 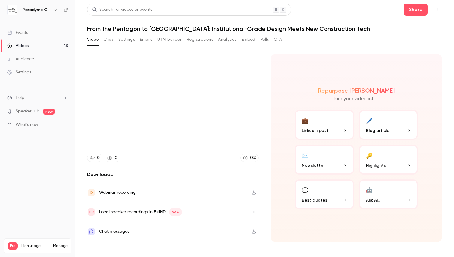 What do you see at coordinates (18, 46) in the screenshot?
I see `div: Videos` at bounding box center [18, 46].